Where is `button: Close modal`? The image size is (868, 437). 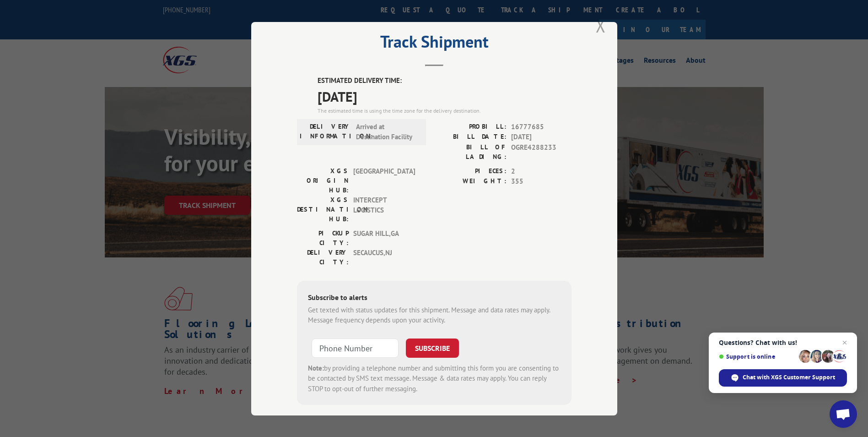 button: Close modal is located at coordinates (601, 25).